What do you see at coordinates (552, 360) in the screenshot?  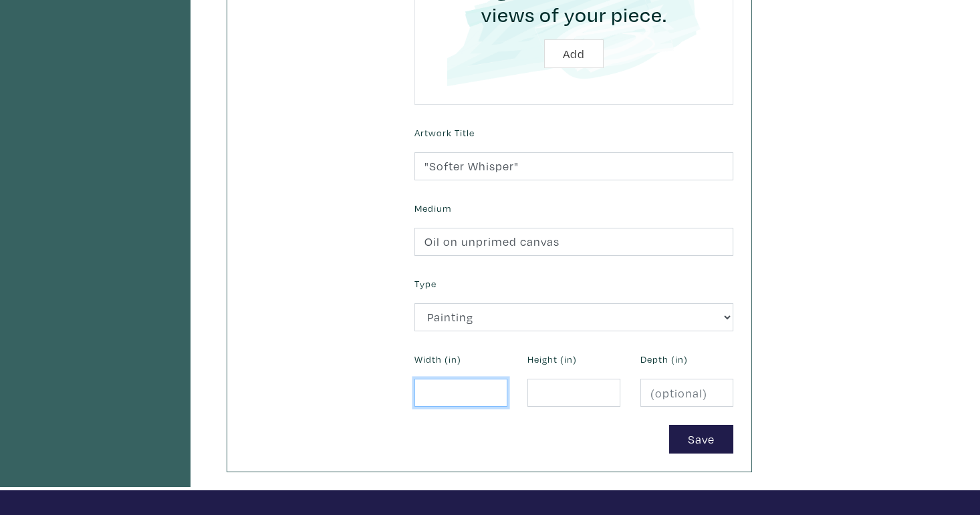 I see `label: Height (in)` at bounding box center [552, 360].